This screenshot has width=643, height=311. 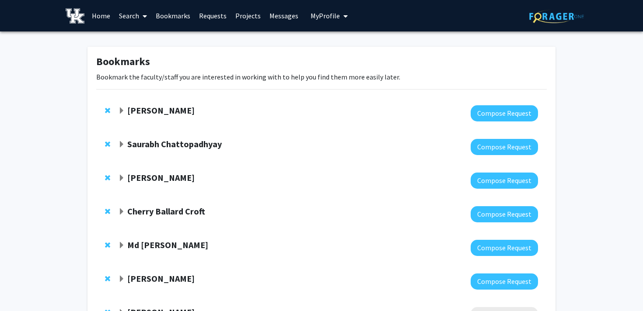 I want to click on a: Home, so click(x=101, y=16).